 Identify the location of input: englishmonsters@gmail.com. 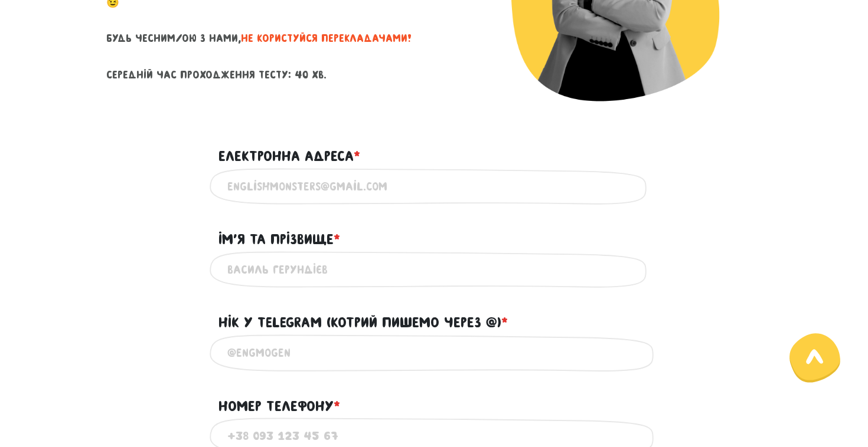
(434, 186).